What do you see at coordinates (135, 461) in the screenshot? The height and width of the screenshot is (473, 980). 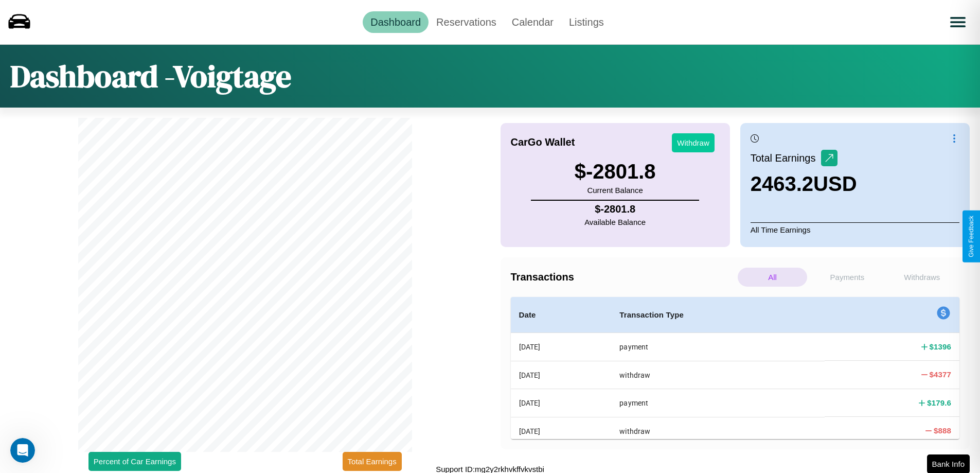 I see `button: Percent of Car Earnings` at bounding box center [135, 461].